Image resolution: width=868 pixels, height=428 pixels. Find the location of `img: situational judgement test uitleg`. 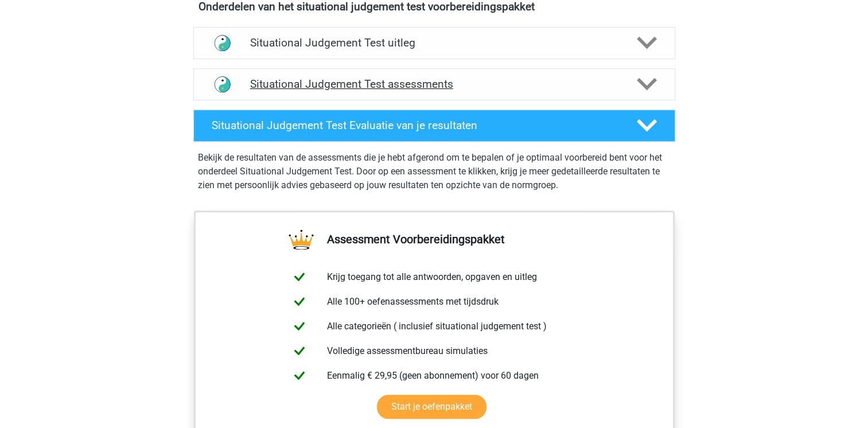

img: situational judgement test uitleg is located at coordinates (222, 42).